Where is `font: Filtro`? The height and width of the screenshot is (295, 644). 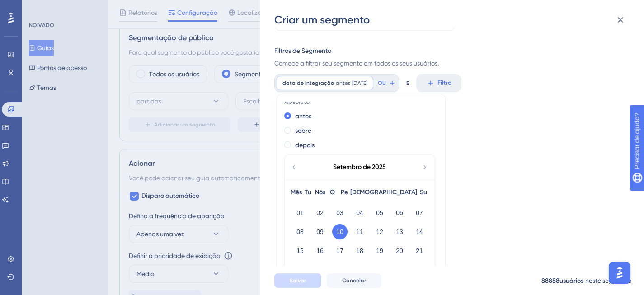 font: Filtro is located at coordinates (444, 82).